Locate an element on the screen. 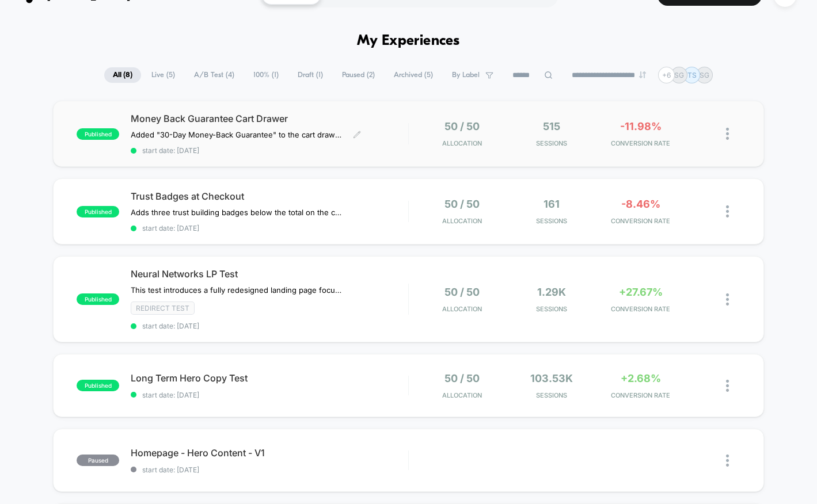 This screenshot has height=504, width=817. span: This test introduces a fully redesigned landing page focused on scientific statistics and data-ba... is located at coordinates (237, 290).